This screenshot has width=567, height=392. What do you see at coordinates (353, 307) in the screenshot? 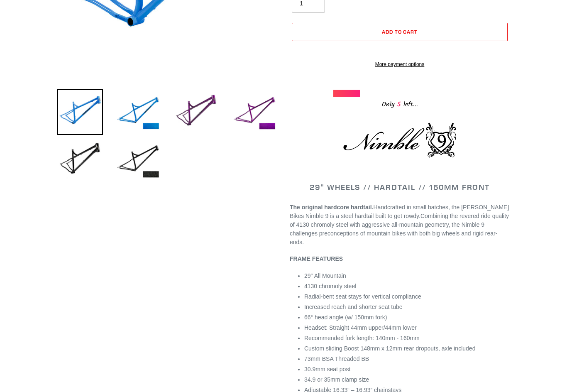
I see `span: Increased reach and shorter seat tube` at bounding box center [353, 307].